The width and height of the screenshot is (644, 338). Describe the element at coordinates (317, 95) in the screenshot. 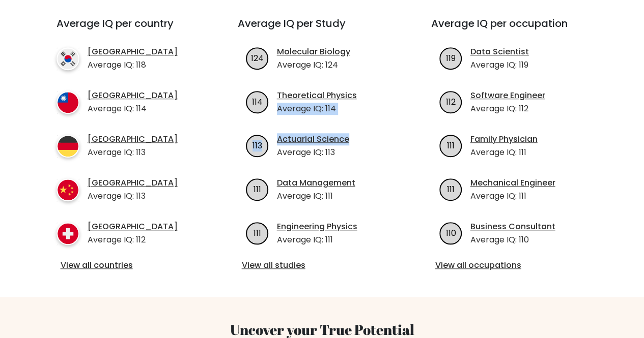

I see `a: Theoretical Physics` at that location.